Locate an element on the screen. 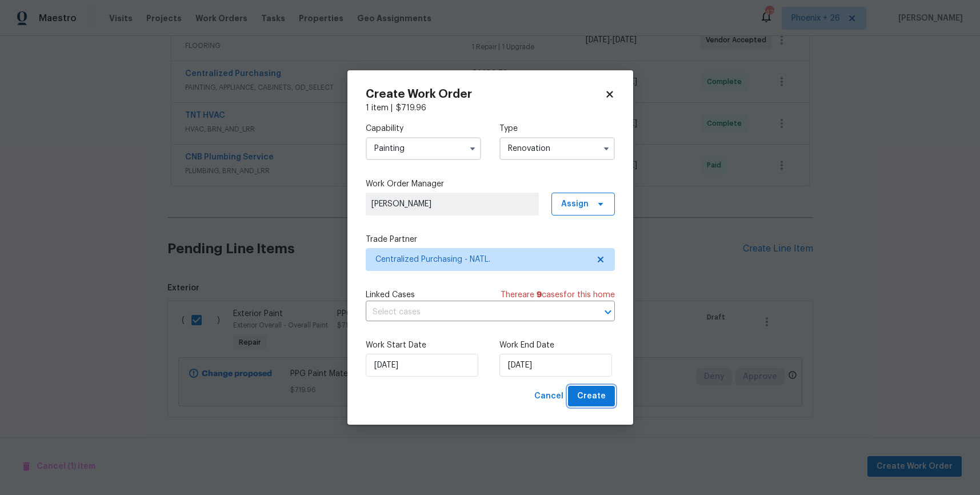 The width and height of the screenshot is (980, 495). button: Cancel is located at coordinates (549, 396).